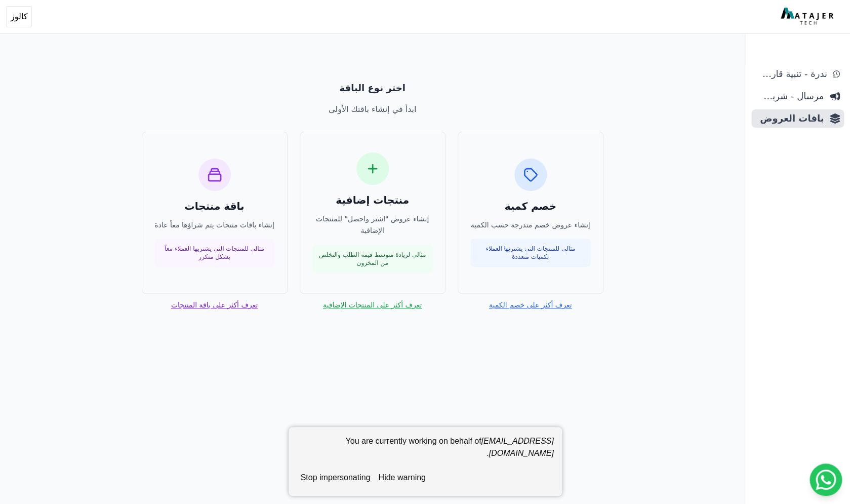  I want to click on span: مرسال - شريط دعاية, so click(790, 96).